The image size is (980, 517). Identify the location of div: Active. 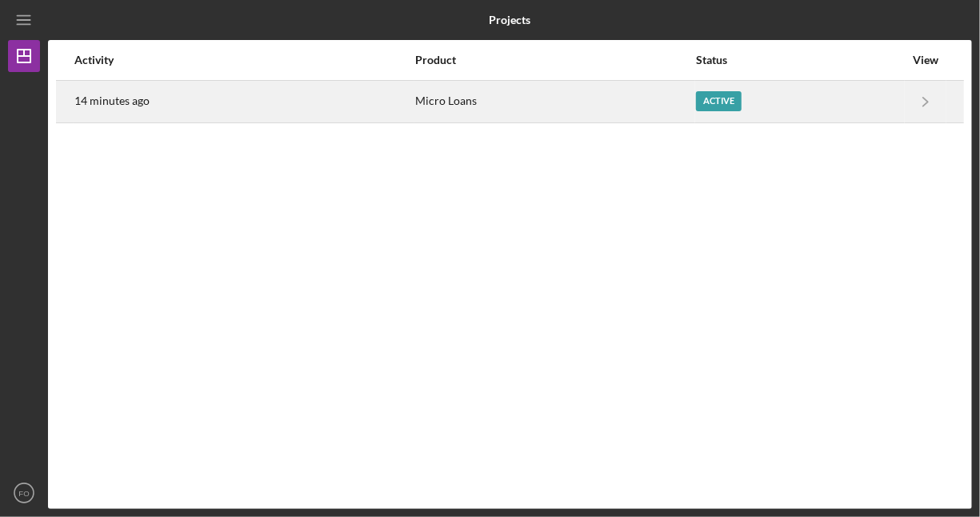
(719, 100).